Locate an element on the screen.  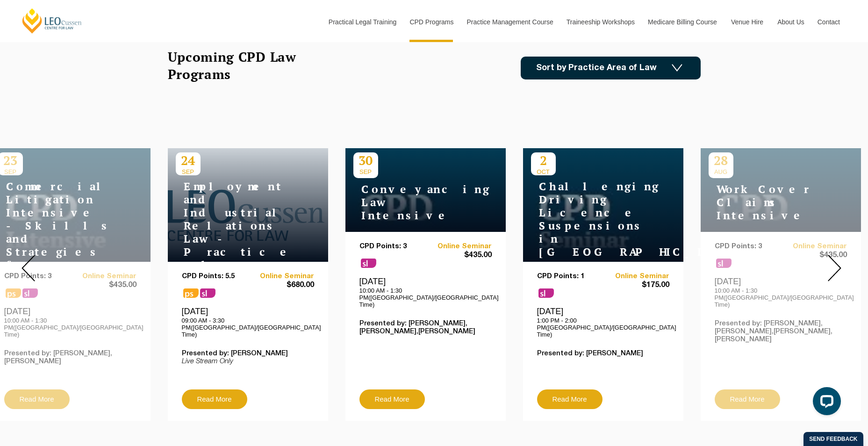
img: Icon is located at coordinates (677, 68).